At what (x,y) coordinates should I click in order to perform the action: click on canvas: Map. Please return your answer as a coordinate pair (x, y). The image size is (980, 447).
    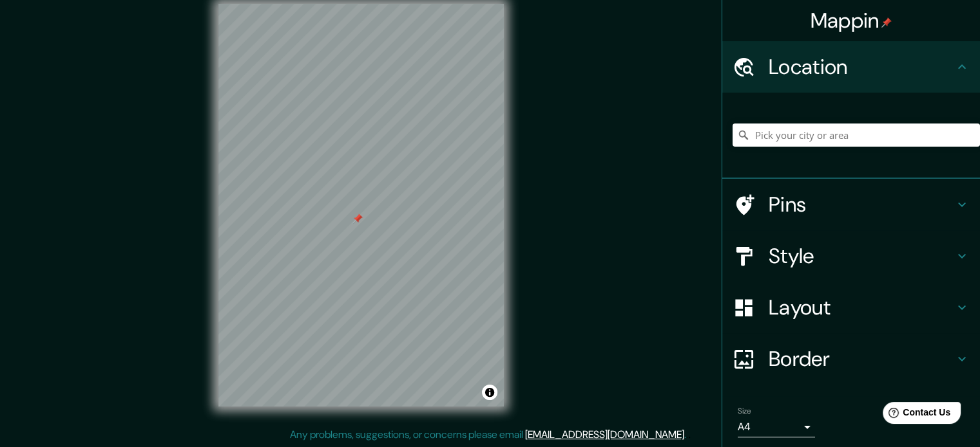
    Looking at the image, I should click on (361, 205).